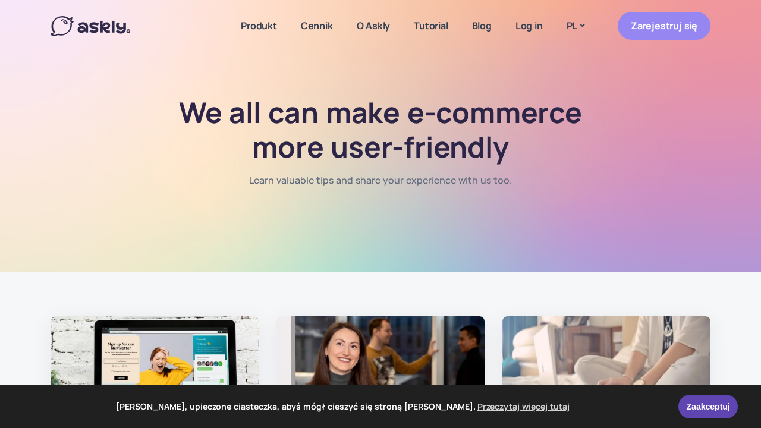 This screenshot has height=428, width=761. What do you see at coordinates (529, 26) in the screenshot?
I see `a: Log in` at bounding box center [529, 26].